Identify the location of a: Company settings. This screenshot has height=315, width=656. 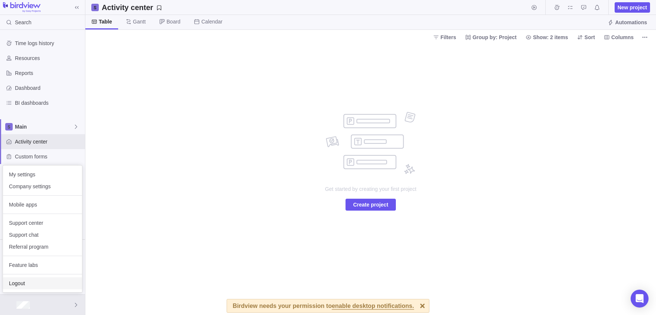
(42, 186).